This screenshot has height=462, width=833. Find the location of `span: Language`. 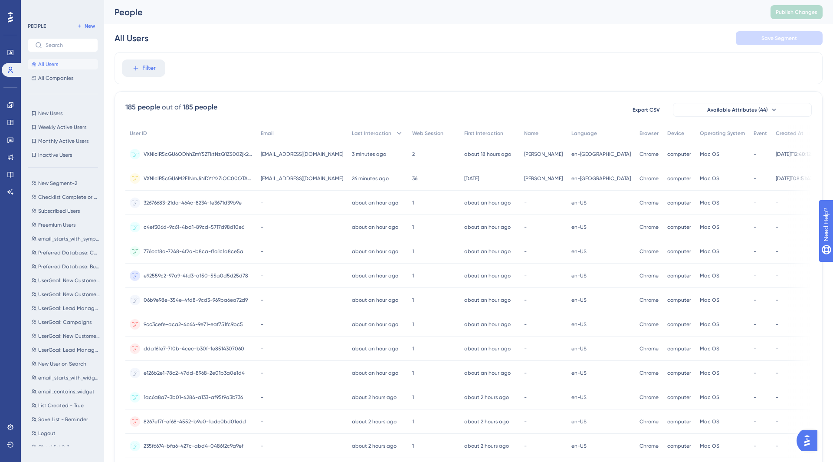

span: Language is located at coordinates (584, 133).